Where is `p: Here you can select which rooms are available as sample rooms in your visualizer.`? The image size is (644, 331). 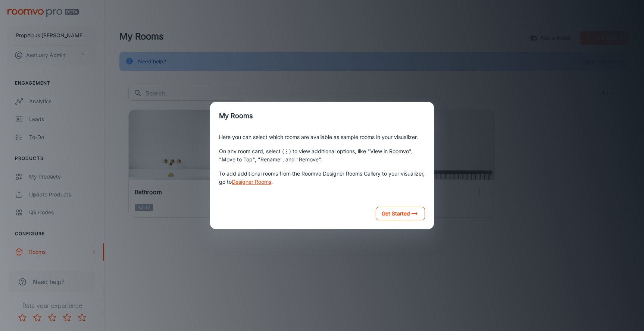
p: Here you can select which rooms are available as sample rooms in your visualizer. is located at coordinates (322, 137).